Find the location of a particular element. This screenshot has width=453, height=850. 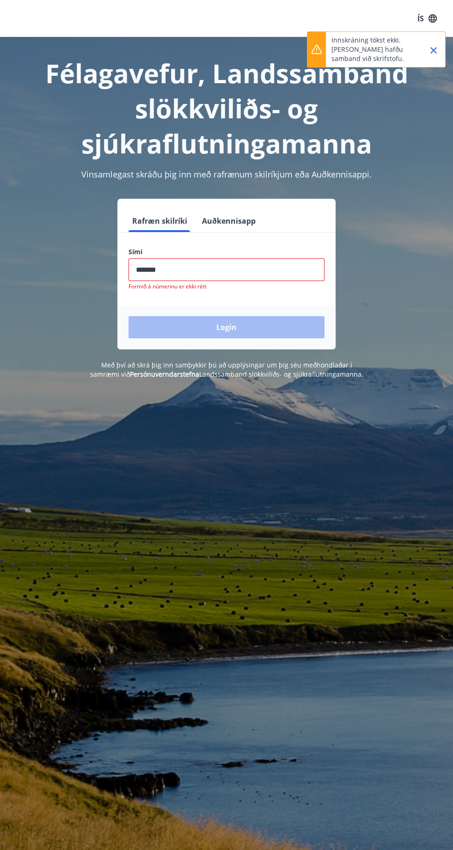

p: Formið á númerinu er ekki rétt is located at coordinates (227, 287).